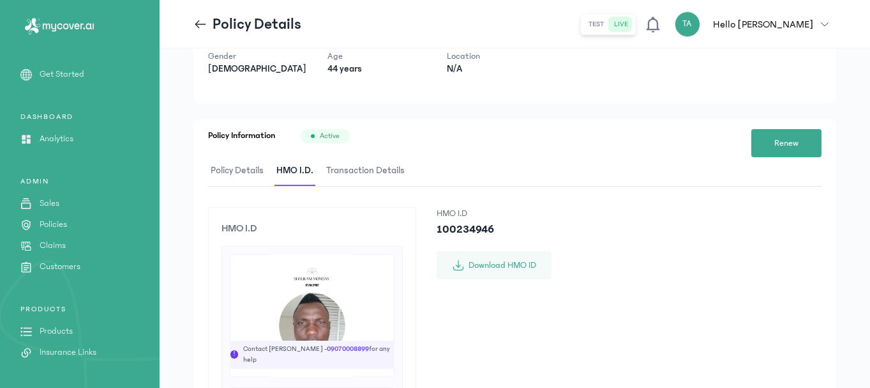 Image resolution: width=870 pixels, height=388 pixels. What do you see at coordinates (49, 203) in the screenshot?
I see `p: Sales` at bounding box center [49, 203].